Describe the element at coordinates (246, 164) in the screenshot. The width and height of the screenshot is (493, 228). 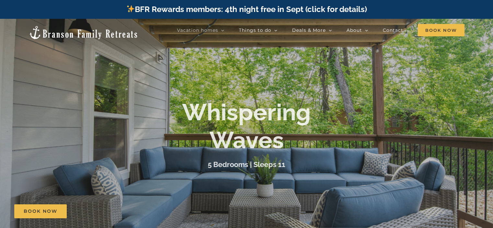
I see `h3: 5 Bedrooms | Sleeps 11` at that location.